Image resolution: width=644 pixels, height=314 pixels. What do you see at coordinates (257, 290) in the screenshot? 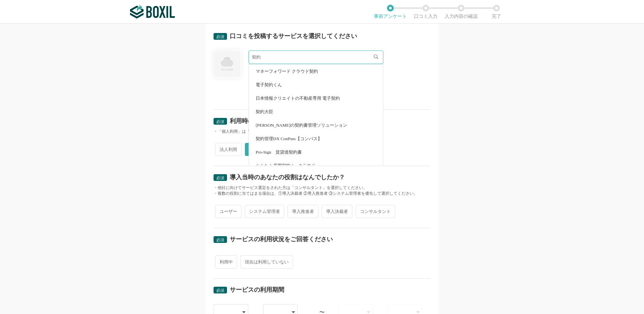
I see `div: サービスの利用期間` at bounding box center [257, 290].